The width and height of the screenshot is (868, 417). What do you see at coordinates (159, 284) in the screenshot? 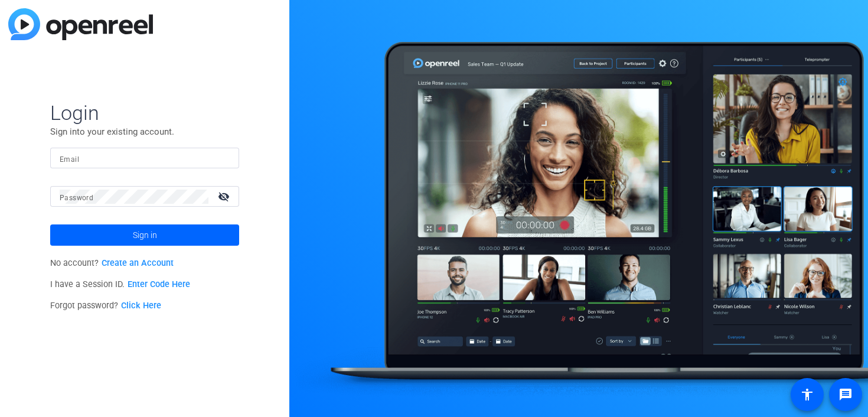
I see `a: Enter Code Here` at bounding box center [159, 284].